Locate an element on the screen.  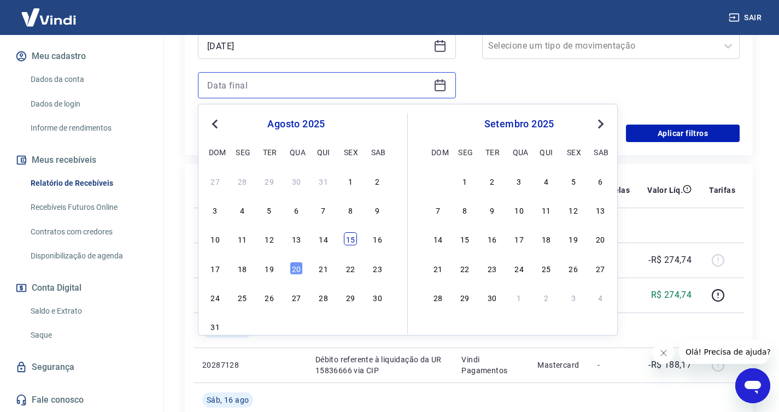
p: Vindi Pagamentos is located at coordinates (490, 365).